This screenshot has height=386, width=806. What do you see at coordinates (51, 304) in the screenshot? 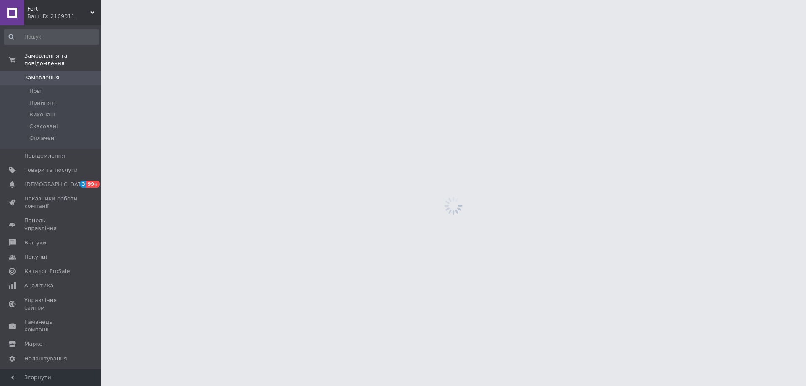
I see `span: Управління сайтом` at bounding box center [51, 304].